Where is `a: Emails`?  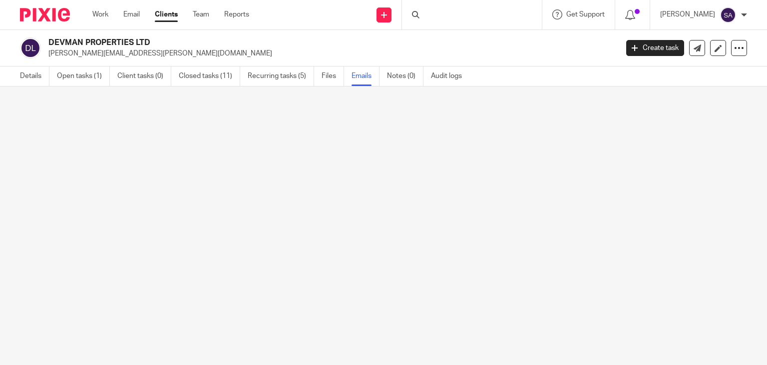 a: Emails is located at coordinates (366, 76).